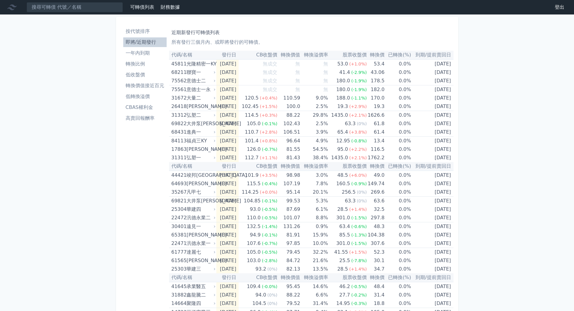 The height and width of the screenshot is (311, 574). What do you see at coordinates (375, 209) in the screenshot?
I see `td: 32.5` at bounding box center [375, 209].